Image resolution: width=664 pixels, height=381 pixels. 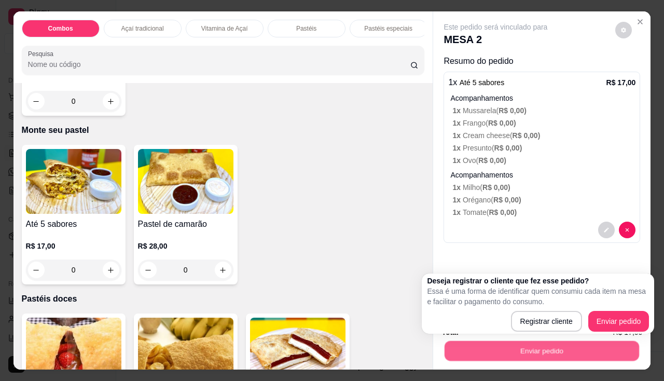 What do you see at coordinates (186, 224) in the screenshot?
I see `h4: Pastel de camarão` at bounding box center [186, 224].